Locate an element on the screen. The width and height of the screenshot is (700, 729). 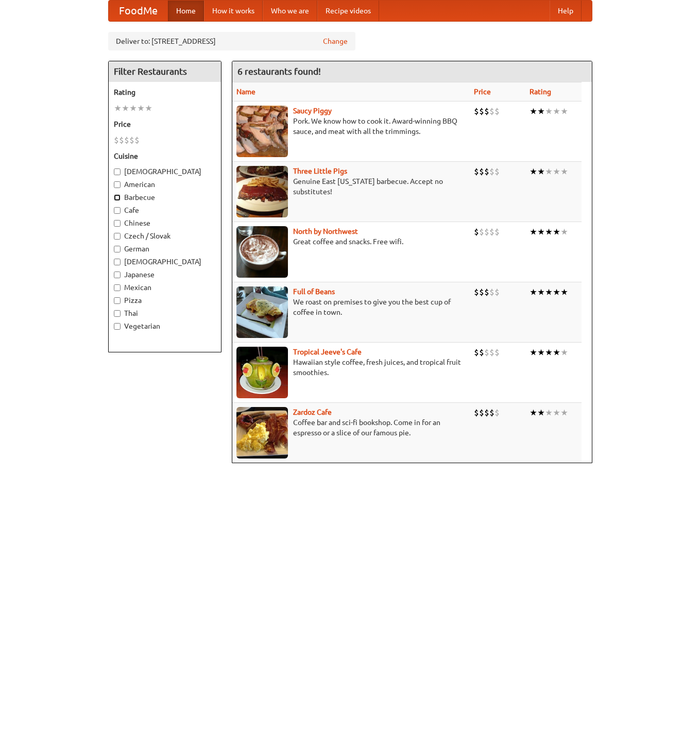
label: German is located at coordinates (165, 249).